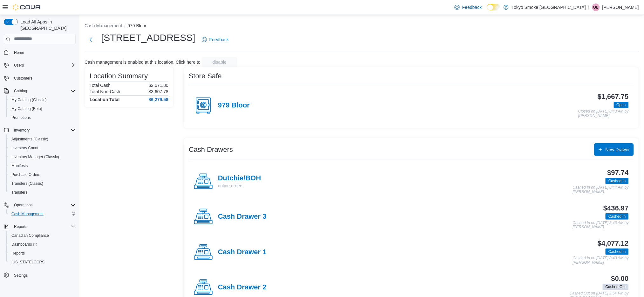 Image resolution: width=644 pixels, height=297 pixels. What do you see at coordinates (42, 184) in the screenshot?
I see `span: Transfers (Classic)` at bounding box center [42, 184].